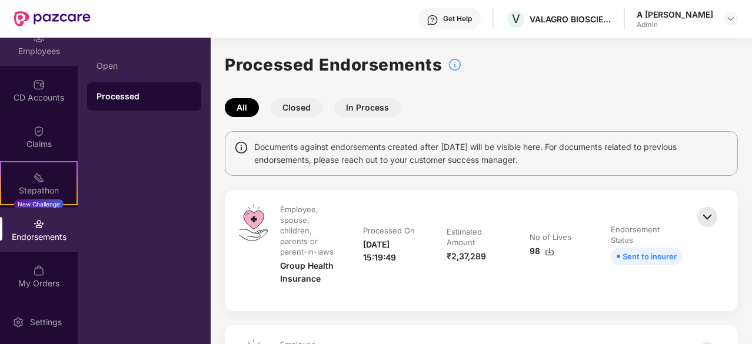 The height and width of the screenshot is (344, 752). What do you see at coordinates (646, 235) in the screenshot?
I see `div: Endorsement Status` at bounding box center [646, 235].